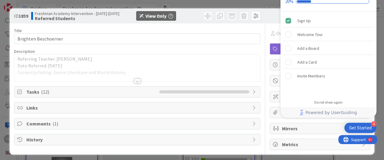 This screenshot has height=160, width=384. Describe the element at coordinates (329, 102) in the screenshot. I see `div: Do not show again` at that location.